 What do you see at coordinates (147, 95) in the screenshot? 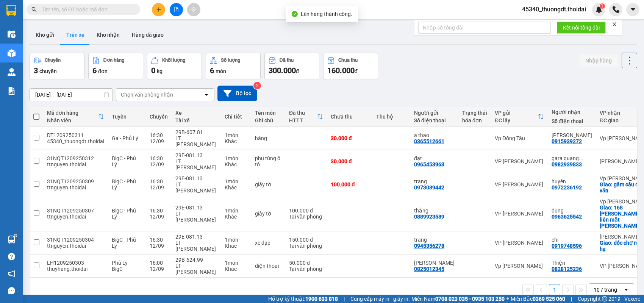
I see `div: Chọn văn phòng nhận` at bounding box center [147, 95].